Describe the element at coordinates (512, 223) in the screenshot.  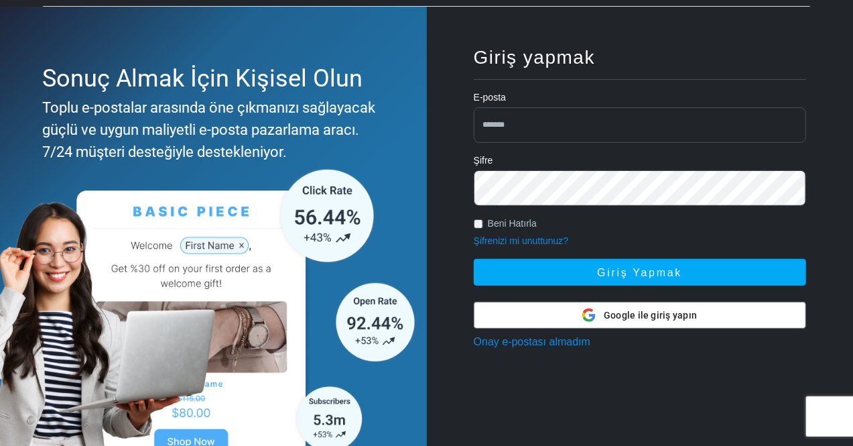
I see `font: Beni Hatırla` at that location.